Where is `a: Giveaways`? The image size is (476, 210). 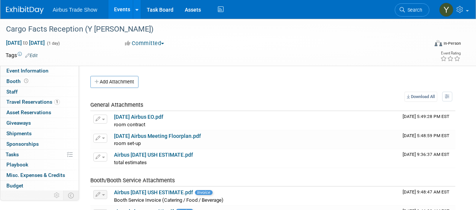
a: Giveaways is located at coordinates (39, 123).